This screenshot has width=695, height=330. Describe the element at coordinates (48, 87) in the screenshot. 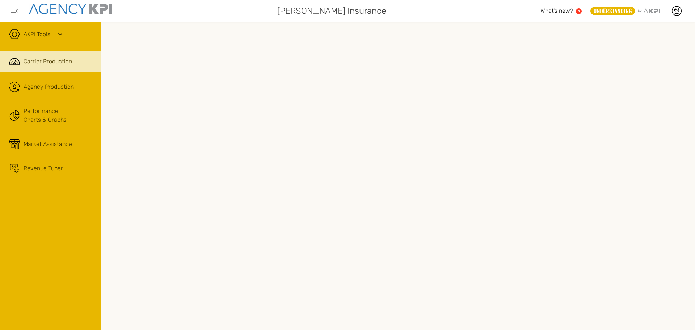

I see `span: Agency Production` at that location.